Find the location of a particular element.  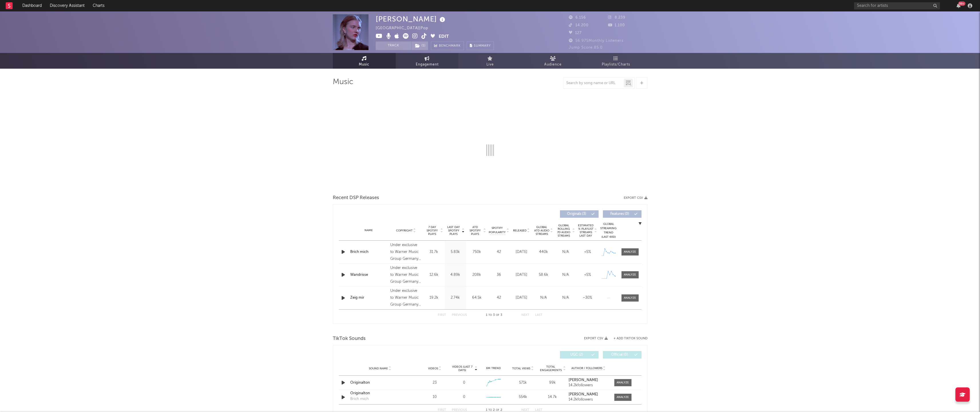

span: Videos (last 7 days) is located at coordinates (462, 368).